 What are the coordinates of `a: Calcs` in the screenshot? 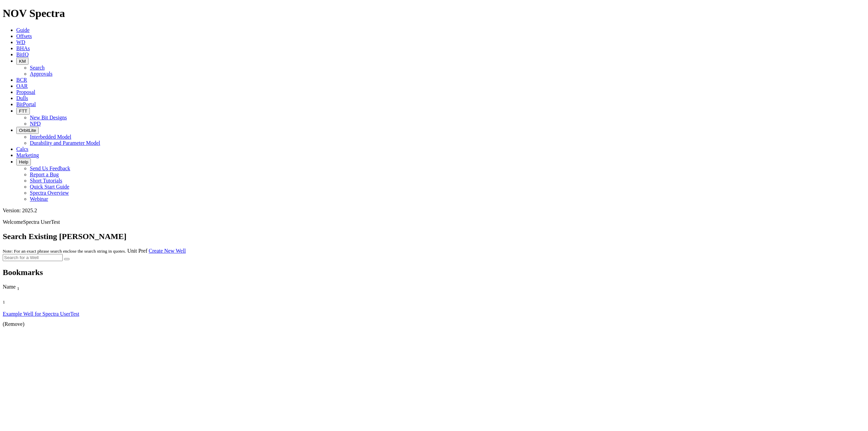 It's located at (23, 149).